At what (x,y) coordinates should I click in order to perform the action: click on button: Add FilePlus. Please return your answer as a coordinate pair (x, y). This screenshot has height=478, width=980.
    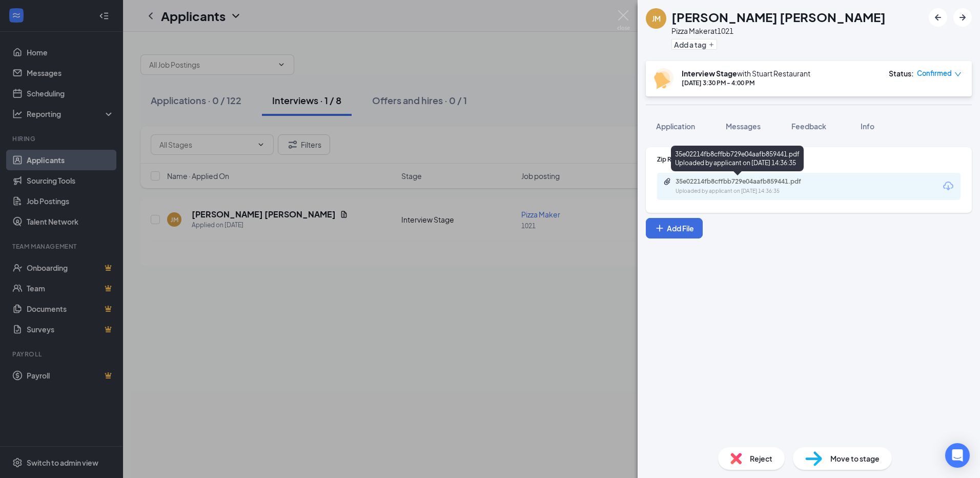
    Looking at the image, I should click on (674, 228).